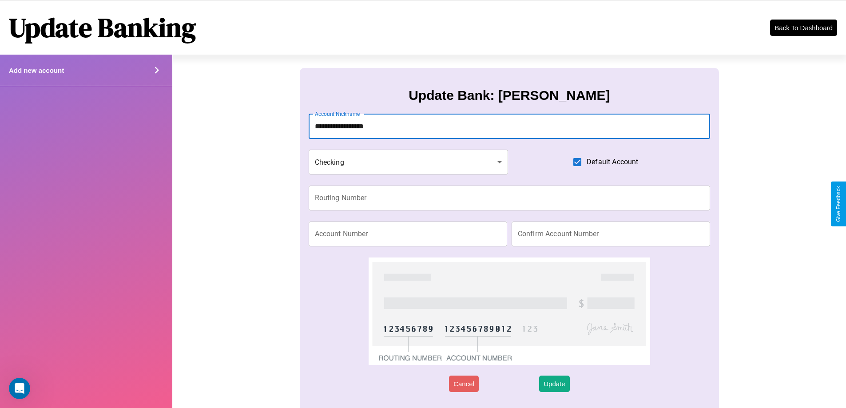 The image size is (846, 408). I want to click on div: Give Feedback, so click(838, 204).